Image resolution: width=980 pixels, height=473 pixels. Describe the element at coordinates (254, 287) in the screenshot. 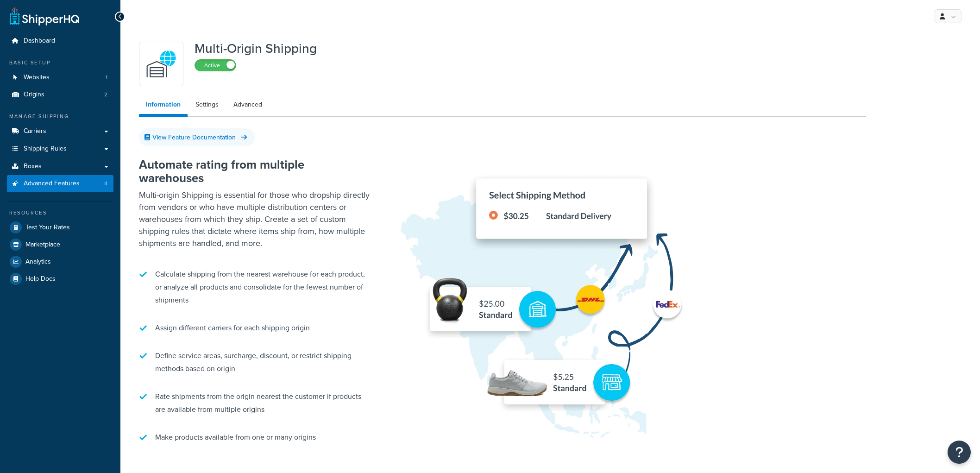

I see `li: Calculate shipping from the nearest warehouse for each product, or analyze all products and conso...` at that location.